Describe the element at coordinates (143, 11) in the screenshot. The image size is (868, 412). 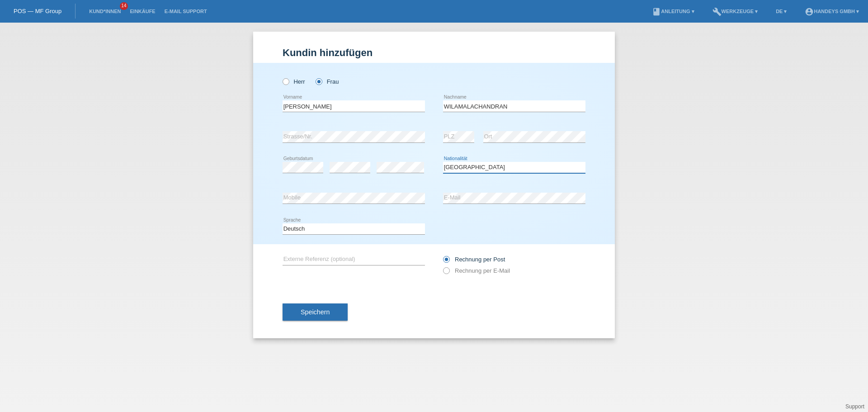
I see `a: Einkäufe` at that location.